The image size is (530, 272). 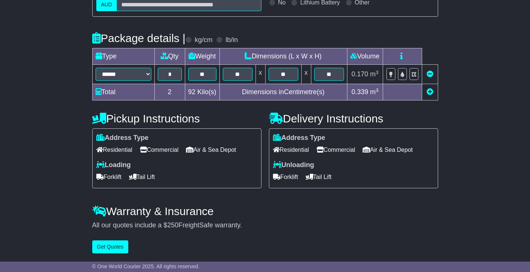 What do you see at coordinates (202, 57) in the screenshot?
I see `td: Weight` at bounding box center [202, 57].